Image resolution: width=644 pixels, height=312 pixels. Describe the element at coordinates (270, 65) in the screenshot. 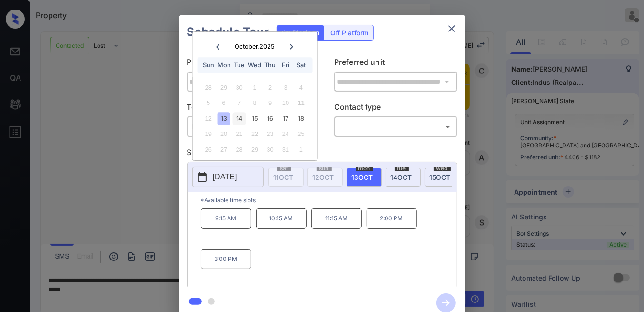

I see `div: Thu` at that location.